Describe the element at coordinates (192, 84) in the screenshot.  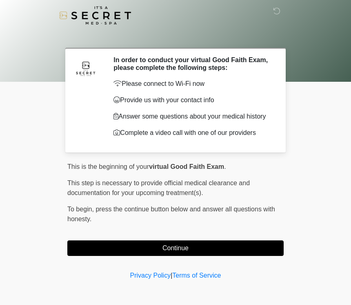
I see `p: Please connect to Wi-Fi now` at that location.